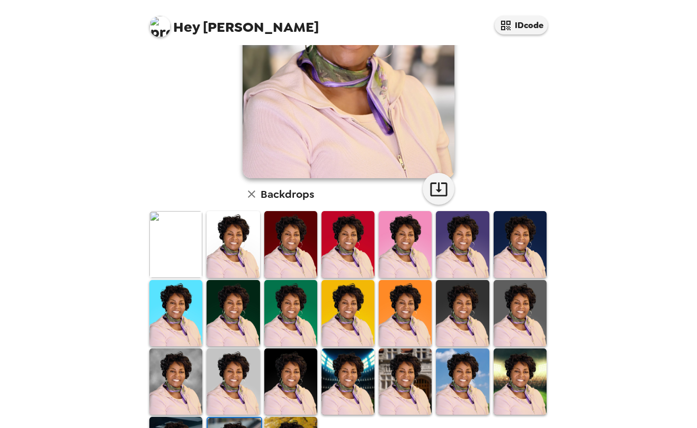 This screenshot has height=428, width=697. I want to click on span: Hey, so click(186, 27).